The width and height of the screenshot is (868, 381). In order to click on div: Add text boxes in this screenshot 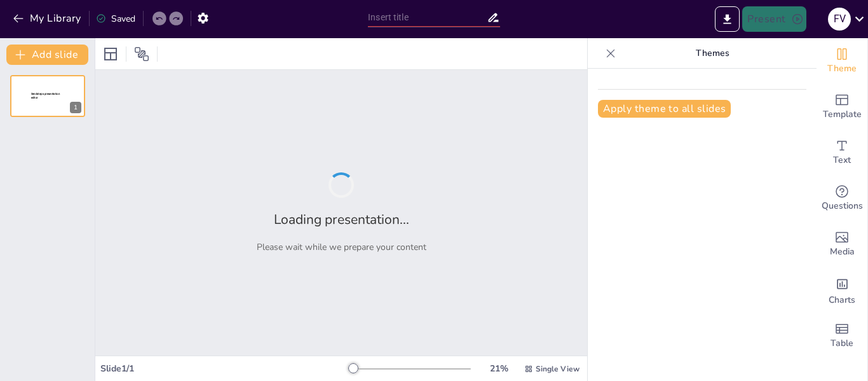, I will do `click(843, 152)`.